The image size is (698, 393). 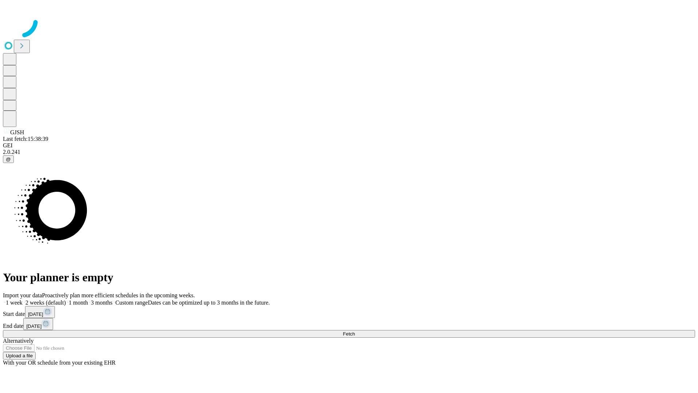 I want to click on span: Import your data, so click(x=23, y=295).